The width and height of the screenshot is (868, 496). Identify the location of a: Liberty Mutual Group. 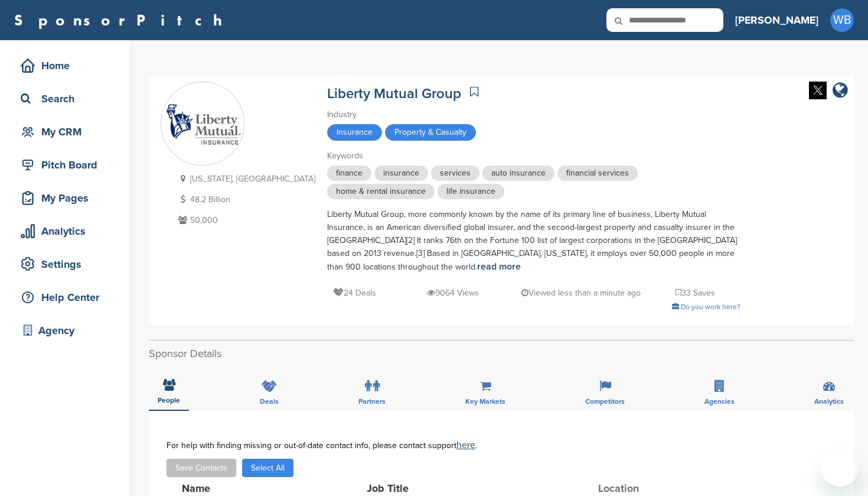
(394, 93).